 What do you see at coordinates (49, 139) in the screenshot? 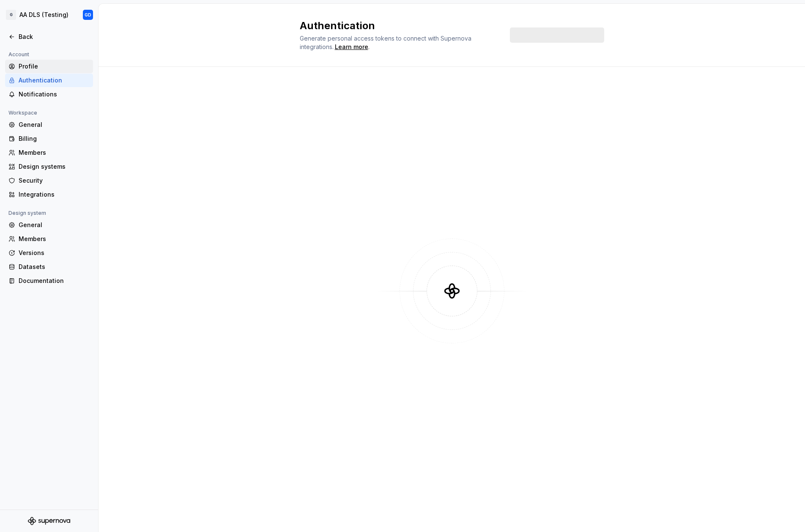
I see `a: Billing` at bounding box center [49, 139].